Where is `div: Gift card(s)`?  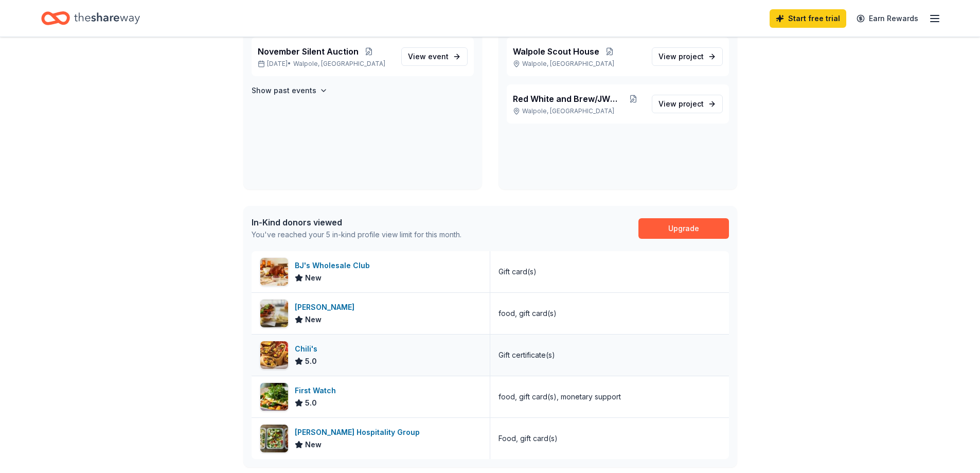
div: Gift card(s) is located at coordinates (518, 272).